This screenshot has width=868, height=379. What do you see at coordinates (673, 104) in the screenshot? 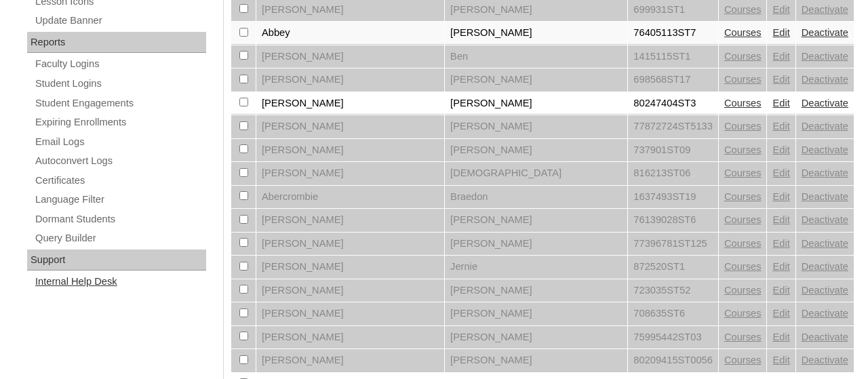
I see `td: 80247404ST3` at bounding box center [673, 104].